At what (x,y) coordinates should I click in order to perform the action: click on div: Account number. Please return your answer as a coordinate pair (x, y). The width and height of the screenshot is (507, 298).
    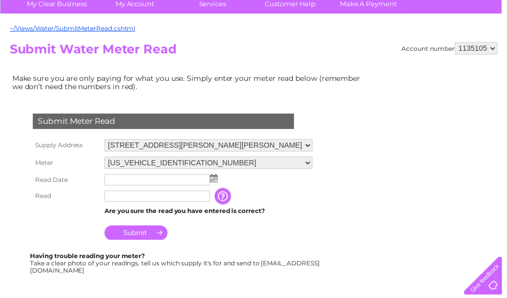
    Looking at the image, I should click on (454, 49).